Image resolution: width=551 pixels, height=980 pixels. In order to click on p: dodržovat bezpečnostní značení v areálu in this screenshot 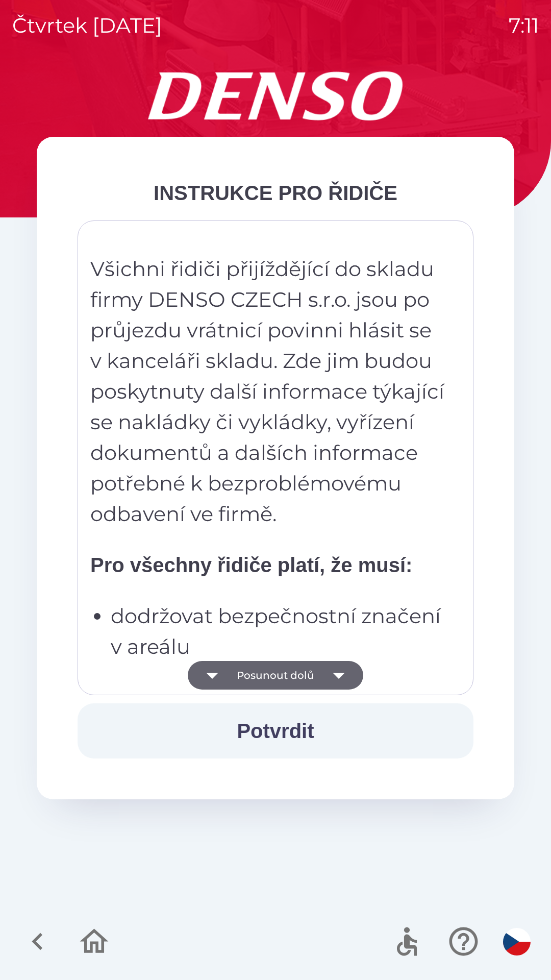, I will do `click(279, 632)`.